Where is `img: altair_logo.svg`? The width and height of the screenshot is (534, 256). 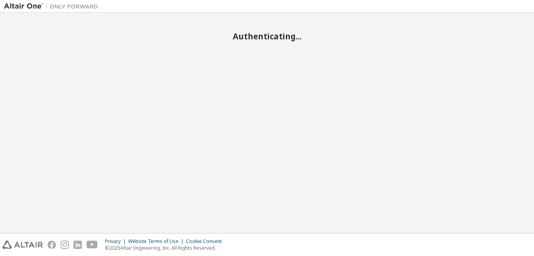
img: altair_logo.svg is located at coordinates (22, 244).